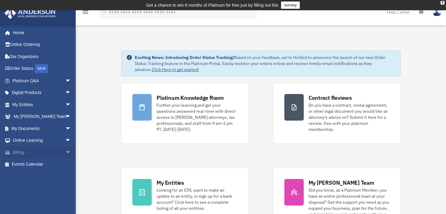 This screenshot has width=446, height=214. Describe the element at coordinates (42, 105) in the screenshot. I see `a: My Entitiesarrow_drop_down` at that location.